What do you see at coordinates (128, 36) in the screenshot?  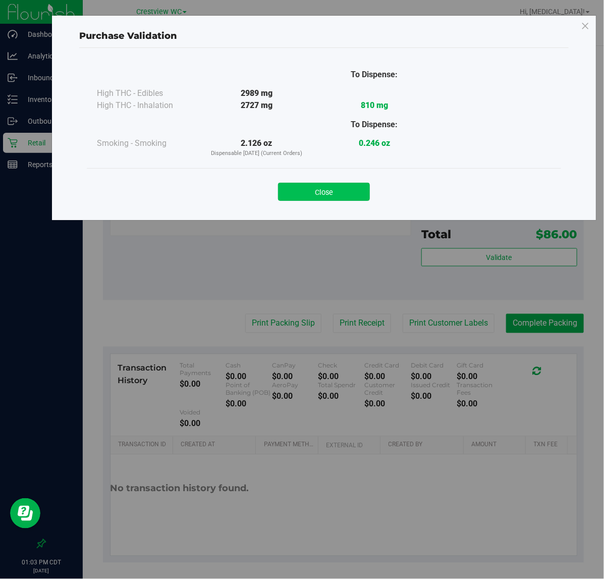 I see `span: Purchase Validation` at bounding box center [128, 36].